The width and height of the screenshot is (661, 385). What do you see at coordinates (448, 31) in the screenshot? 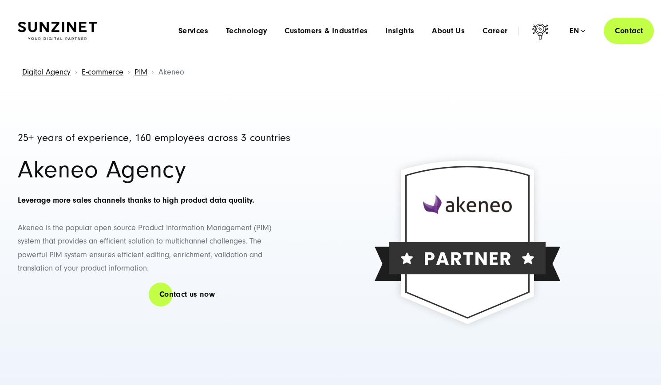
I see `a: About Us` at bounding box center [448, 31].